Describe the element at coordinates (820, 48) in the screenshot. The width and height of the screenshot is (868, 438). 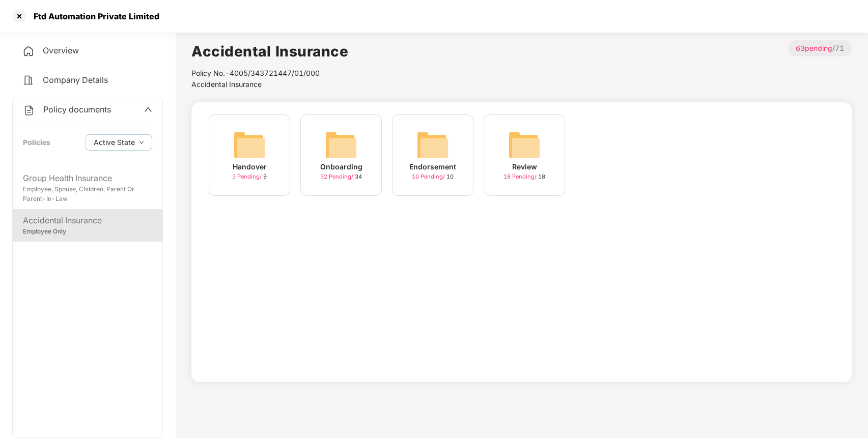
I see `p: / 71` at that location.